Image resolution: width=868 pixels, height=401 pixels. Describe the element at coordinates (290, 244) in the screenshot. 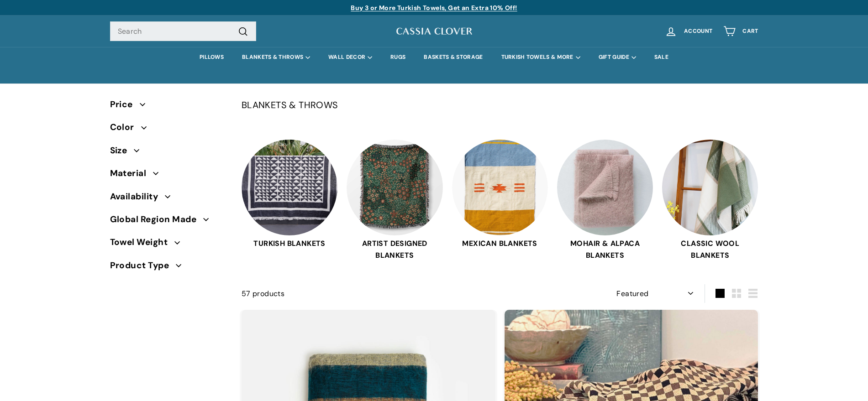

I see `span: TURKISH BLANKETS` at that location.